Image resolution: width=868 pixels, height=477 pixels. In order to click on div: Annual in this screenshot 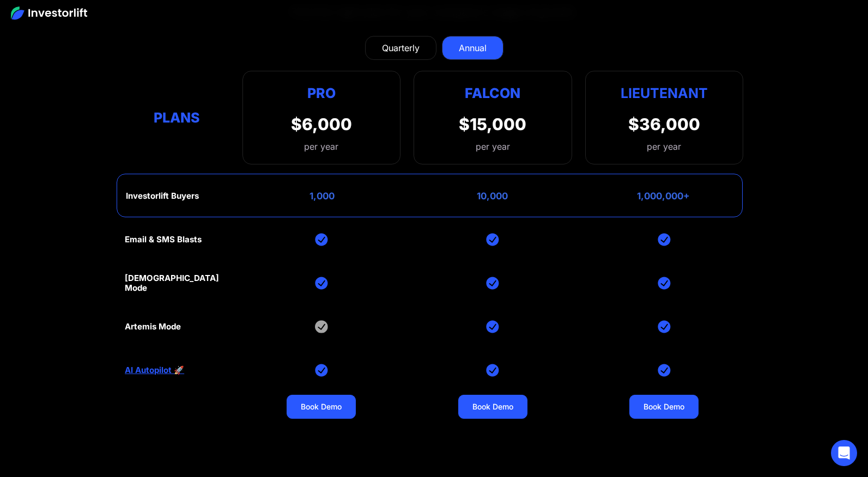, I will do `click(472, 48)`.